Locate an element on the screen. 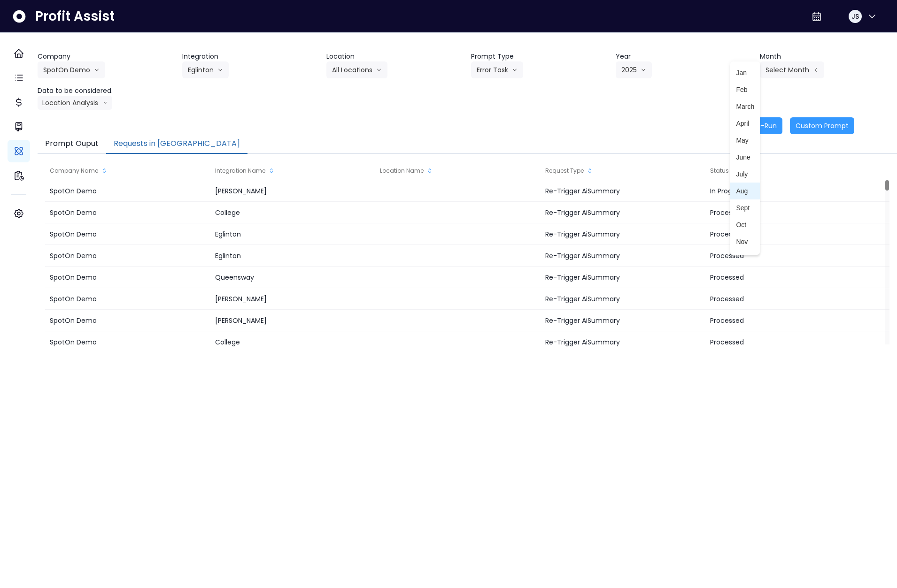  span: June is located at coordinates (745, 158).